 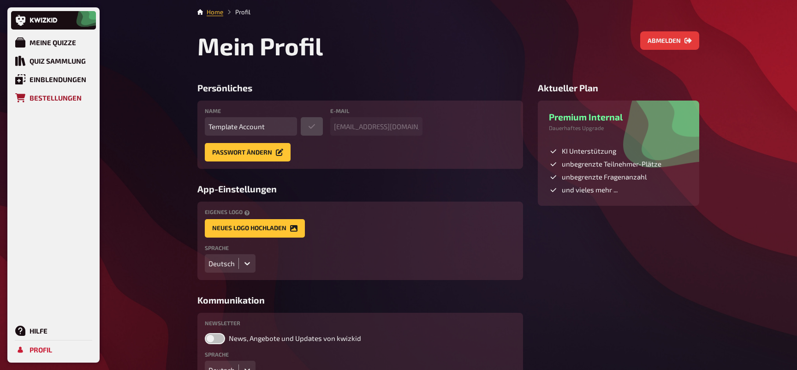 I want to click on div: Deutsch, so click(x=221, y=263).